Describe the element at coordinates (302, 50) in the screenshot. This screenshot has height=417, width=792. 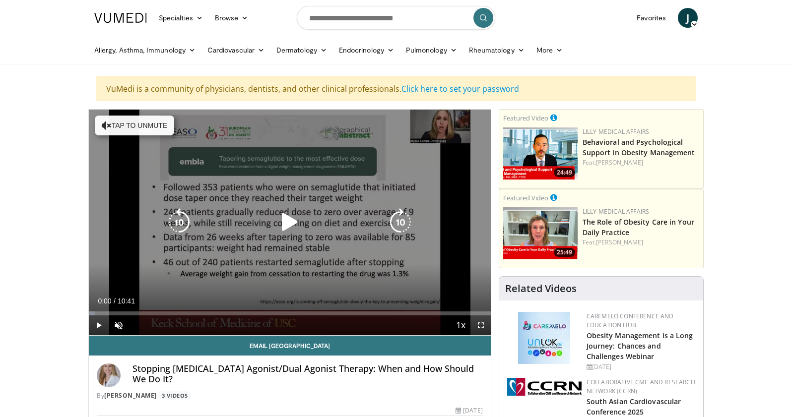
I see `a: Dermatology` at that location.